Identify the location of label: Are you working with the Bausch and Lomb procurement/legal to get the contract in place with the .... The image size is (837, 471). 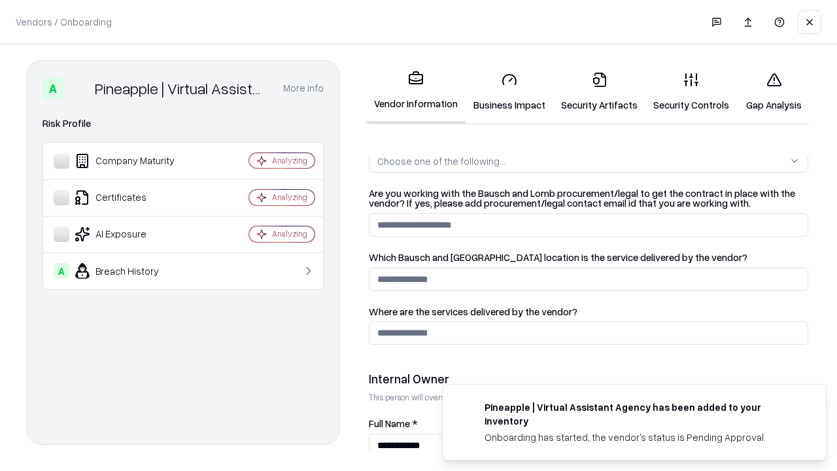
(589, 198).